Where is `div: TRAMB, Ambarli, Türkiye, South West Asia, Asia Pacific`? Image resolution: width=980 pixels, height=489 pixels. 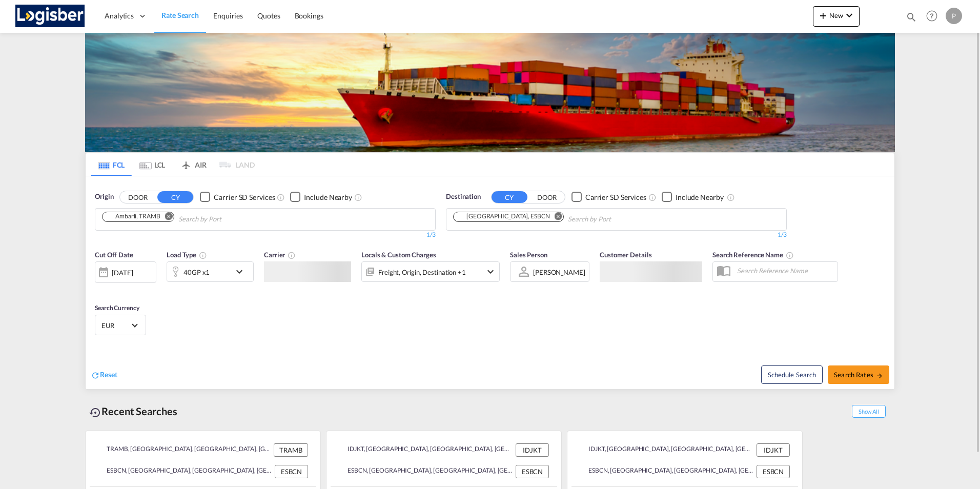 div: TRAMB, Ambarli, Türkiye, South West Asia, Asia Pacific is located at coordinates (185, 450).